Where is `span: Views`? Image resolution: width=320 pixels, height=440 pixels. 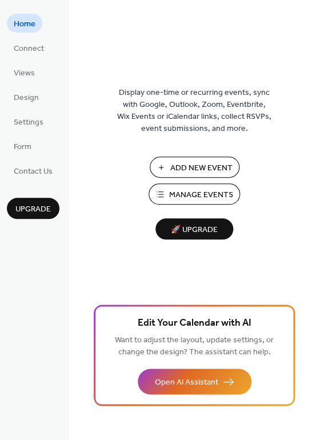 span: Views is located at coordinates (24, 73).